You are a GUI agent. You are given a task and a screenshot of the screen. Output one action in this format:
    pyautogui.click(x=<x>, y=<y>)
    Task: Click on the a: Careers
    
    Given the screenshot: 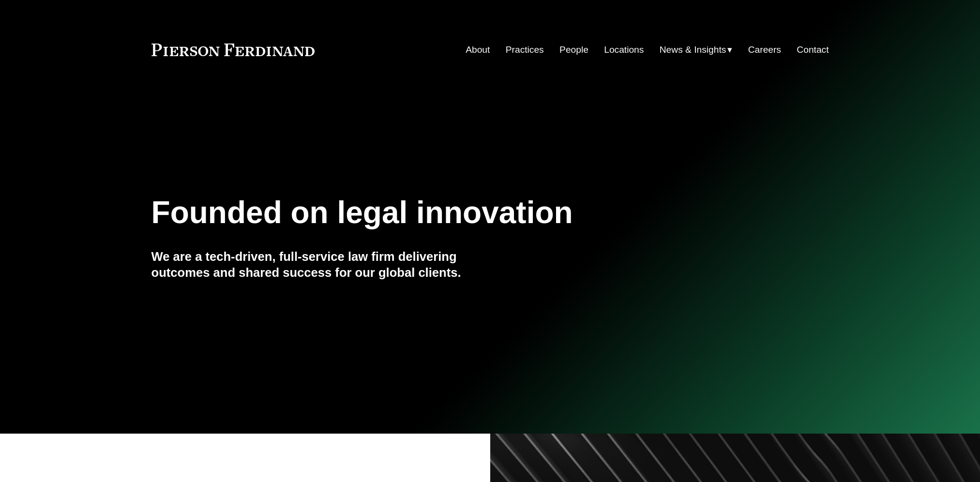 What is the action you would take?
    pyautogui.click(x=765, y=50)
    